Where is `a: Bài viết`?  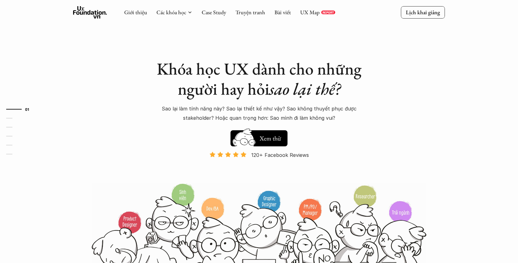 a: Bài viết is located at coordinates (283, 12).